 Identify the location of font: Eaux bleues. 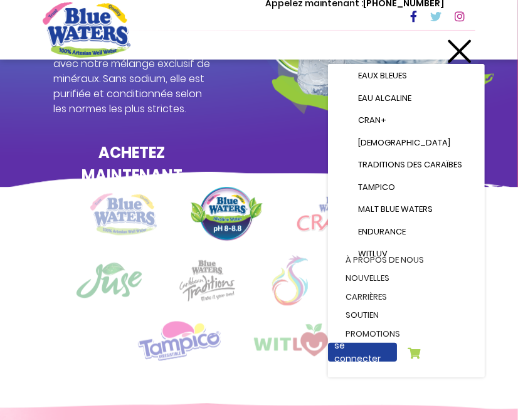
(382, 75).